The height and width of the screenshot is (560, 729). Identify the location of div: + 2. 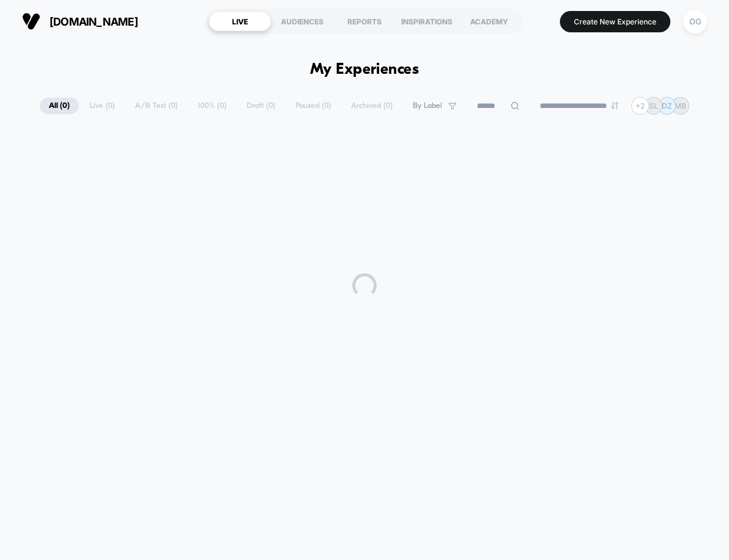
(640, 106).